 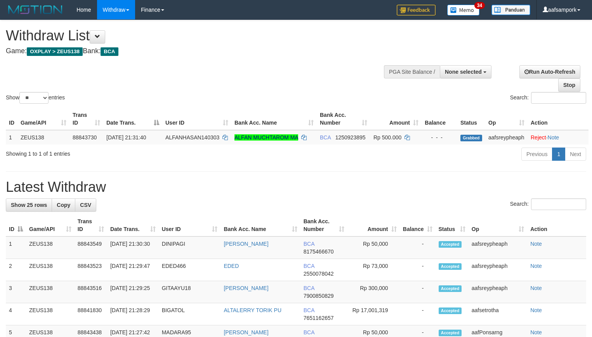 What do you see at coordinates (190, 270) in the screenshot?
I see `td: EDED466` at bounding box center [190, 270].